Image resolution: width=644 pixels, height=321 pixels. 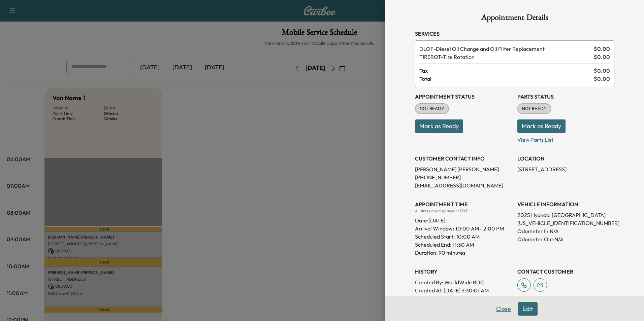 What do you see at coordinates (507, 79) in the screenshot?
I see `span: Total` at bounding box center [507, 79].